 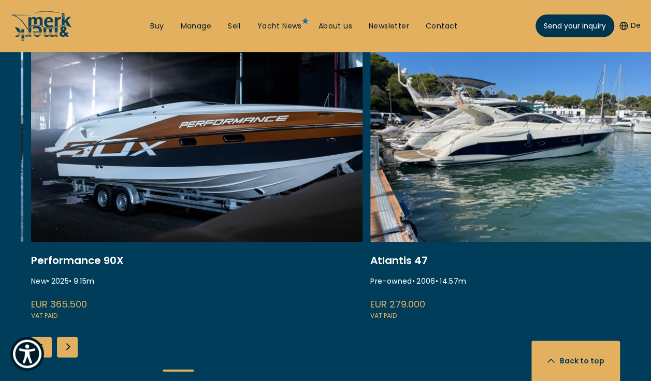 What do you see at coordinates (67, 348) in the screenshot?
I see `div: Next slide` at bounding box center [67, 348].